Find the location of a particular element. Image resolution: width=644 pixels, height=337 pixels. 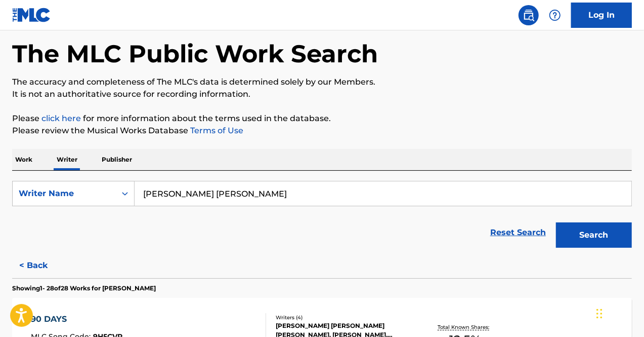

a: Log In is located at coordinates (602, 15).